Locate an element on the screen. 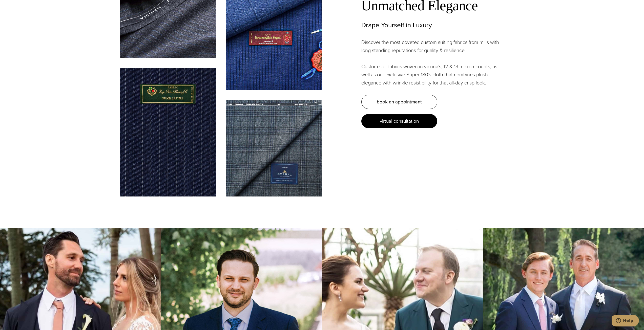 The image size is (644, 330). a: virtual consultation is located at coordinates (399, 121).